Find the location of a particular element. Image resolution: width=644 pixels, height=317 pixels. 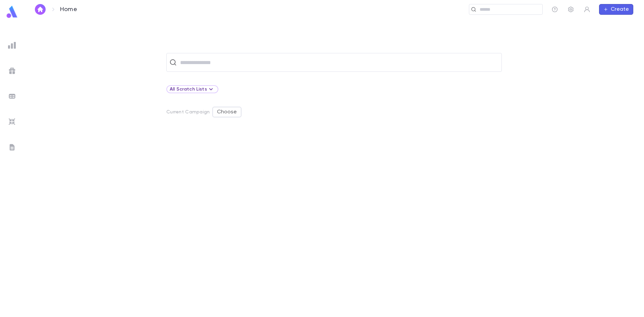

img: imports_grey.530a8a0e642e233f2baf0ef88e8c9fcb.svg is located at coordinates (12, 122).